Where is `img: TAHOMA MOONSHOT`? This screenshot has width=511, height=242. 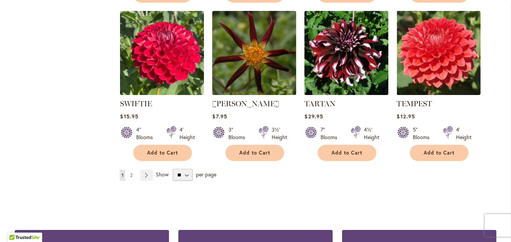 img: TAHOMA MOONSHOT is located at coordinates (254, 53).